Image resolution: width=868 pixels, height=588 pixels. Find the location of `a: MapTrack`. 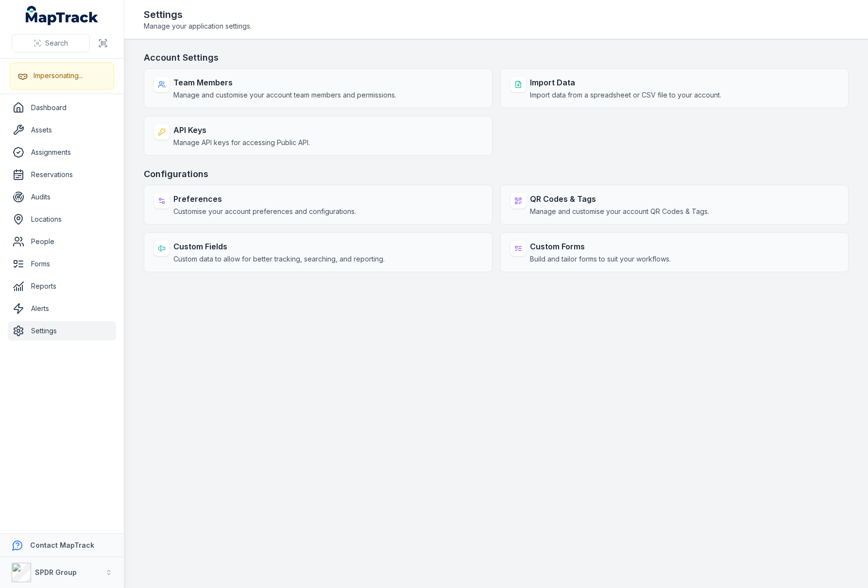

a: MapTrack is located at coordinates (62, 16).